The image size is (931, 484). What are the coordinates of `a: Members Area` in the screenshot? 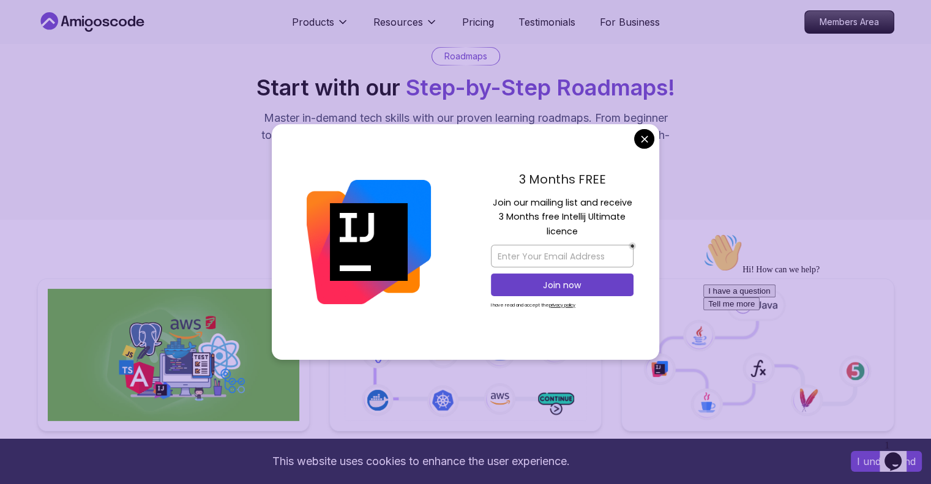 It's located at (849, 22).